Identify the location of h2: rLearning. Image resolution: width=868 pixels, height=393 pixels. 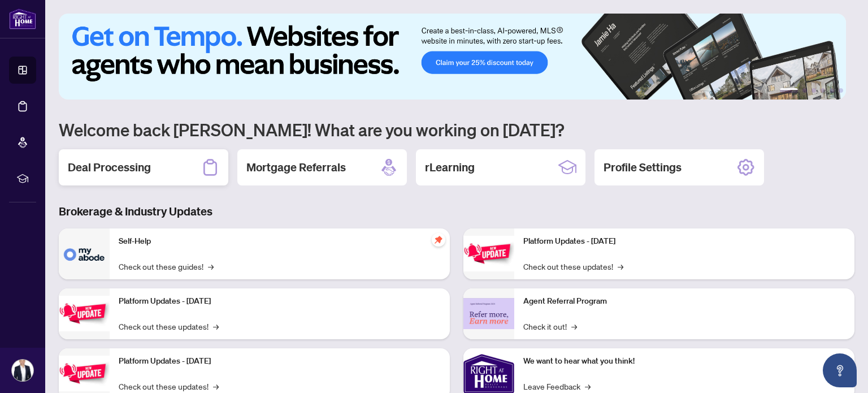
(450, 168).